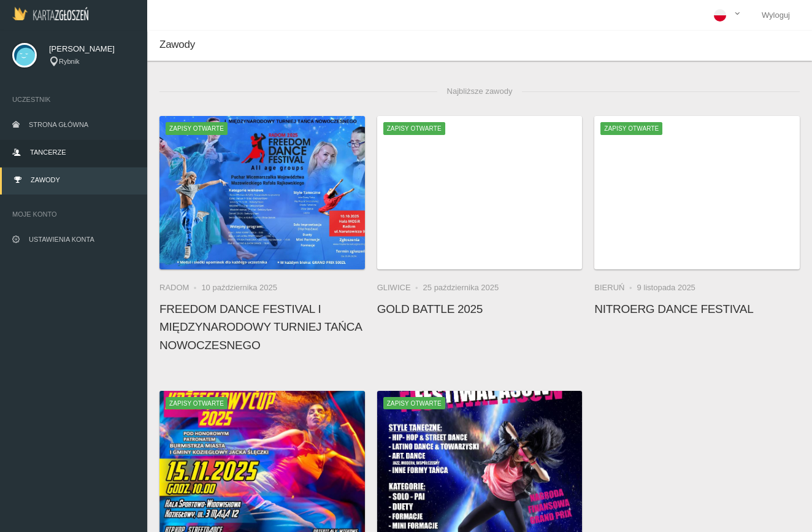 The width and height of the screenshot is (812, 532). Describe the element at coordinates (92, 61) in the screenshot. I see `div: Rybnik` at that location.